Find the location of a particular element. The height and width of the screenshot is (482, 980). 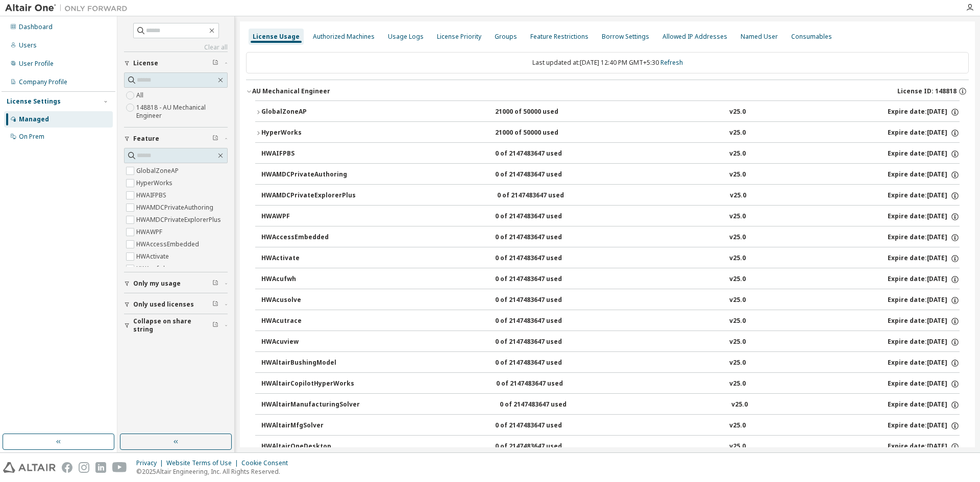

button: Only my usage is located at coordinates (176, 284).